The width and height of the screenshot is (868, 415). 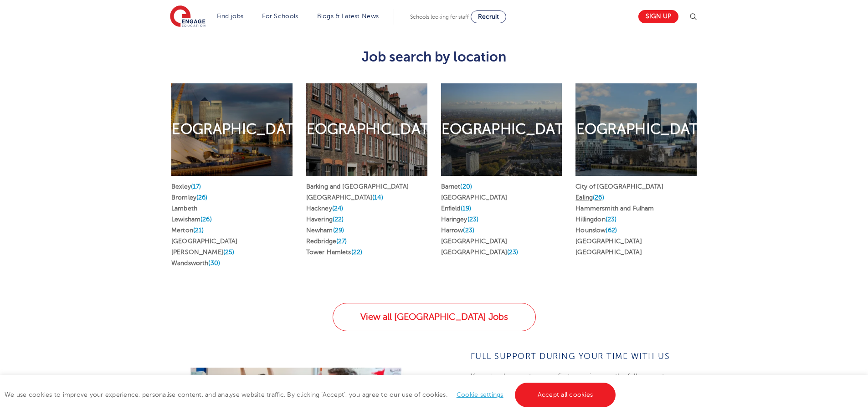 What do you see at coordinates (195, 263) in the screenshot?
I see `a: Wandsworth(30)` at bounding box center [195, 263].